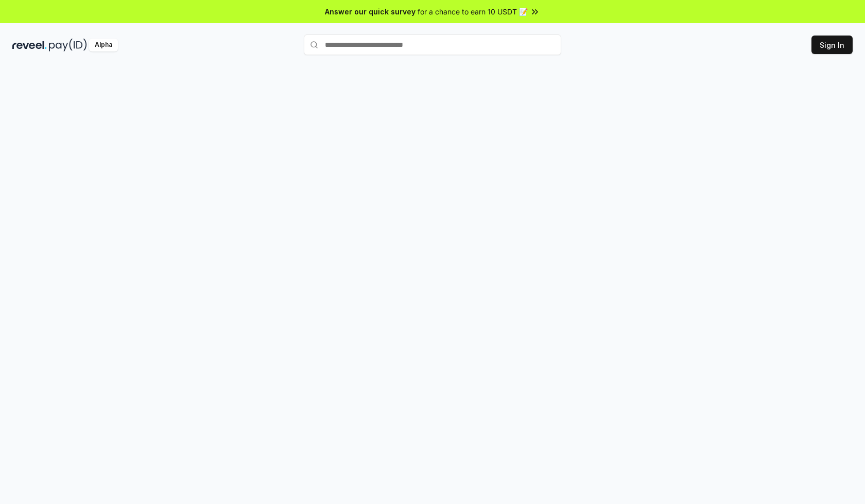  I want to click on span: for a chance to earn 10 USDT 📝, so click(473, 11).